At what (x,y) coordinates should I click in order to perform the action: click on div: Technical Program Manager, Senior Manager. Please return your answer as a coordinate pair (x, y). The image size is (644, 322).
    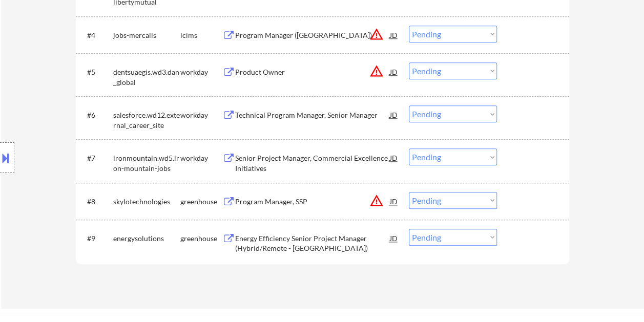
    Looking at the image, I should click on (312, 115).